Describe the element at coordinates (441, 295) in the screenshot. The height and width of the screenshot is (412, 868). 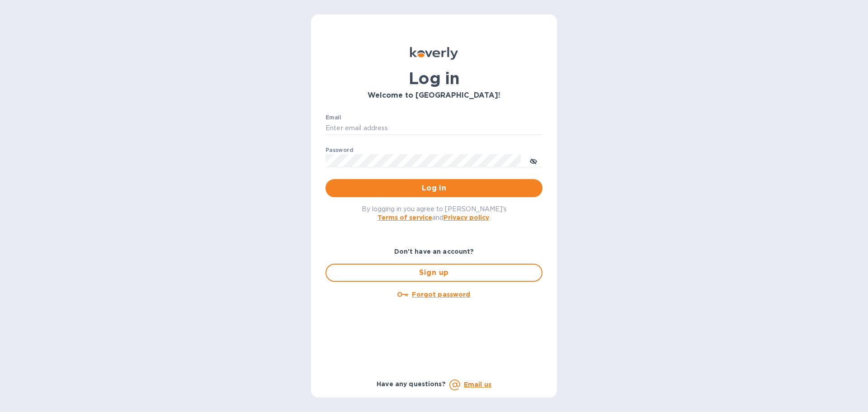
I see `u: Forgot password` at that location.